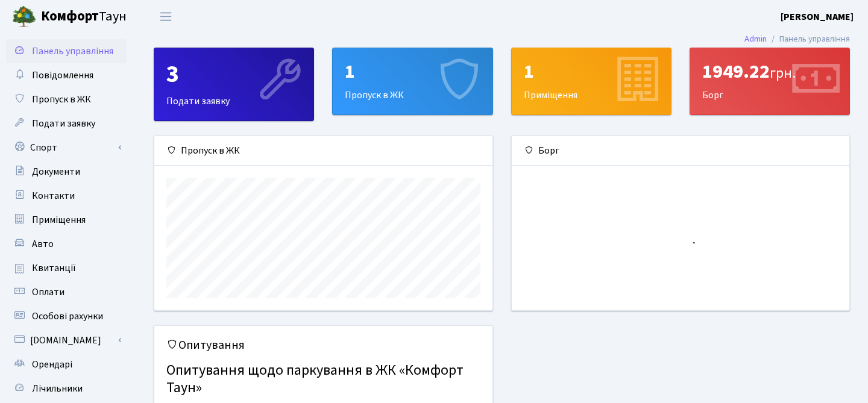  Describe the element at coordinates (809, 39) in the screenshot. I see `li: Панель управління` at that location.